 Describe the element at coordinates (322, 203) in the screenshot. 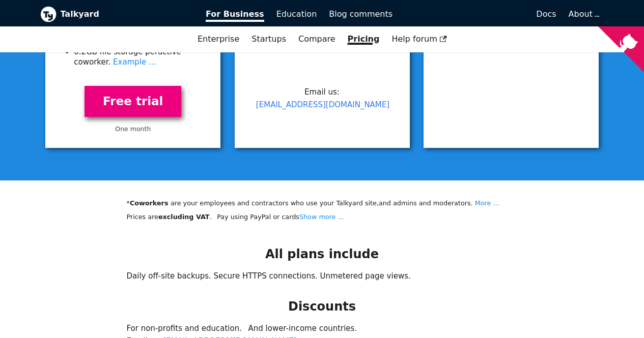

I see `li: * are your employees and contractors who use your Talkyard site, and admins and moderators.` at that location.